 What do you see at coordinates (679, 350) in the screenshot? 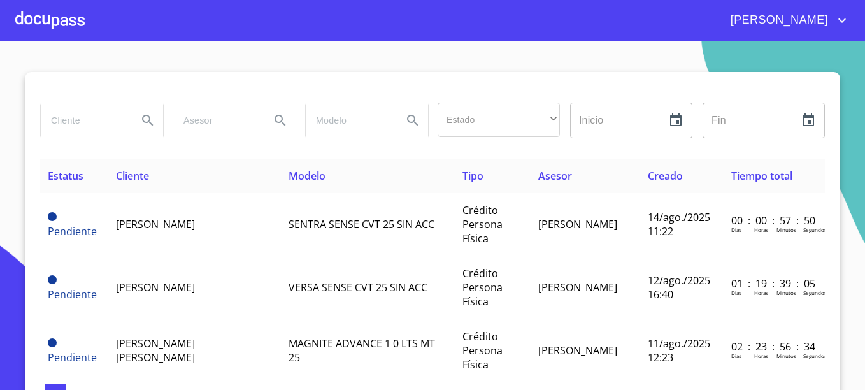
I see `span: 11/ago./2025 12:23` at bounding box center [679, 350].